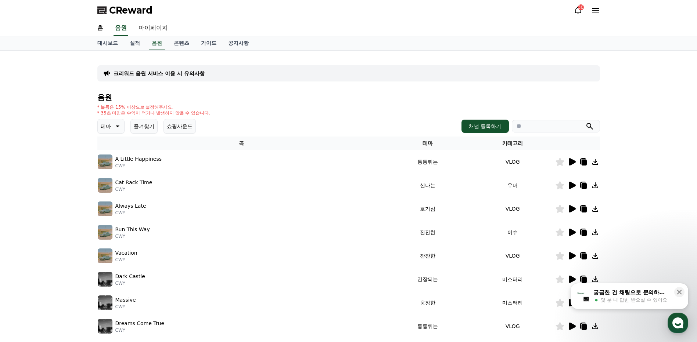  What do you see at coordinates (238, 43) in the screenshot?
I see `a: 공지사항` at bounding box center [238, 43].